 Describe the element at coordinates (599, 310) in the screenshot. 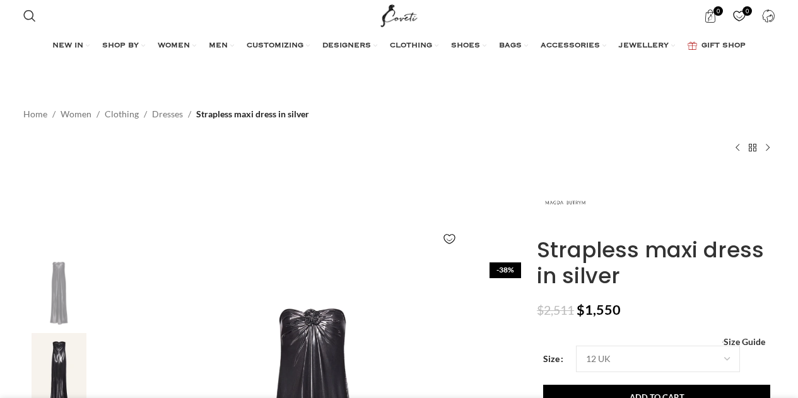

I see `bdi: 1,550` at that location.